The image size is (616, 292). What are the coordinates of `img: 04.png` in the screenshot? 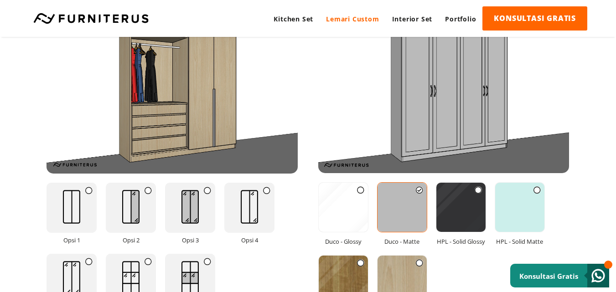 It's located at (250, 207).